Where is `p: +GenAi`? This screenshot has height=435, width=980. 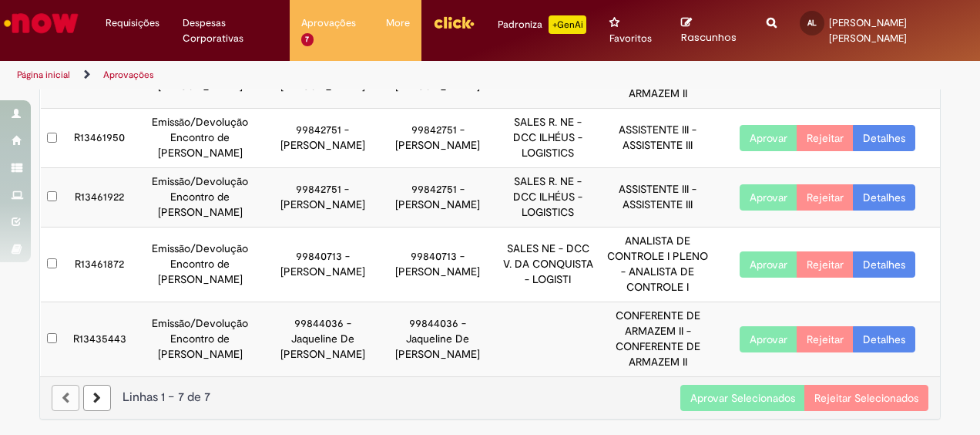
p: +GenAi is located at coordinates (567, 25).